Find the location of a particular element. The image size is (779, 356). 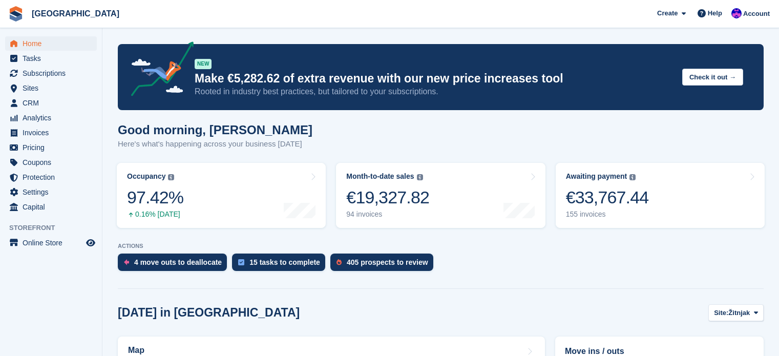

span: Subscriptions is located at coordinates (53, 73).